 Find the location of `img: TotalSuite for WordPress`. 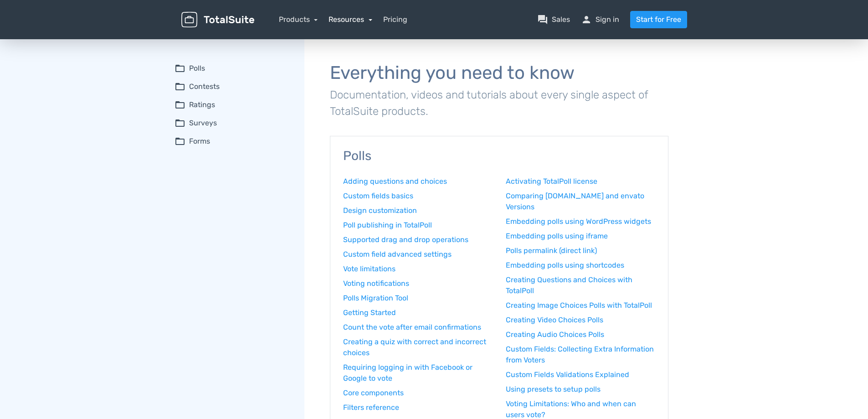

img: TotalSuite for WordPress is located at coordinates (218, 19).